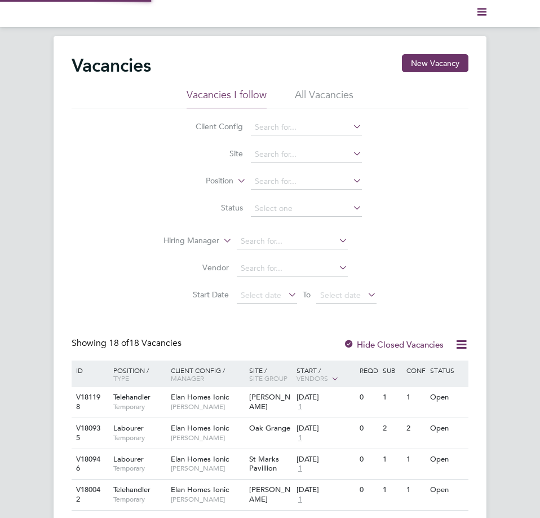 The image size is (540, 518). What do you see at coordinates (89, 464) in the screenshot?
I see `div: V180946` at bounding box center [89, 464].